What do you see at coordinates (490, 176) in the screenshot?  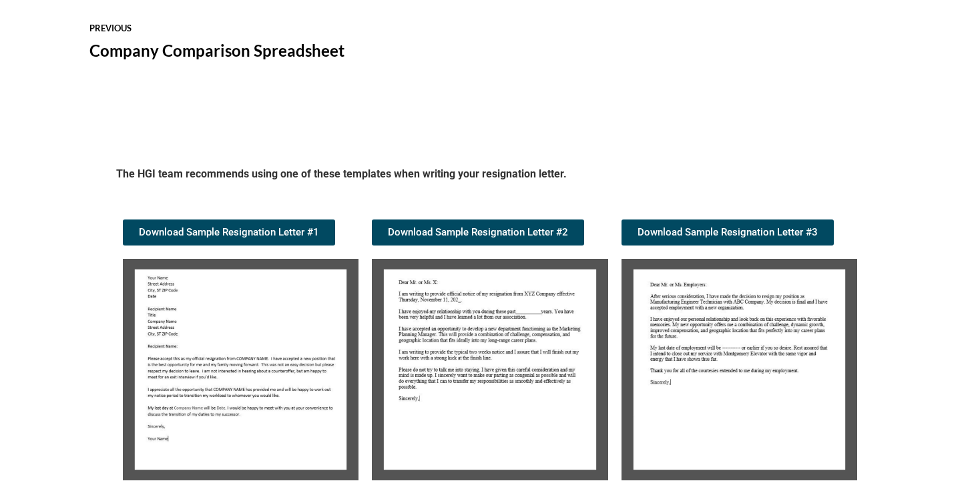 I see `h5: The HGI team recommends using one of these templates when writing your resignation letter.` at bounding box center [490, 176].